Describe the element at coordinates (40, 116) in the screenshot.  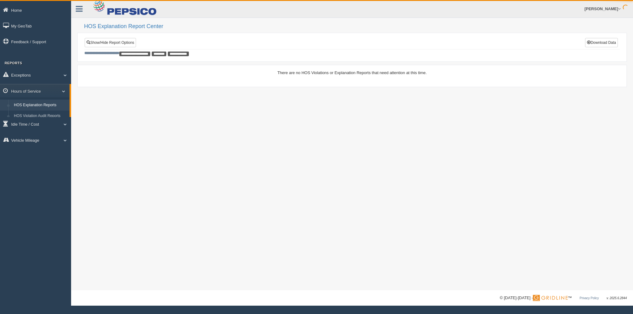
I see `a: HOS Violation Audit Reports` at that location.